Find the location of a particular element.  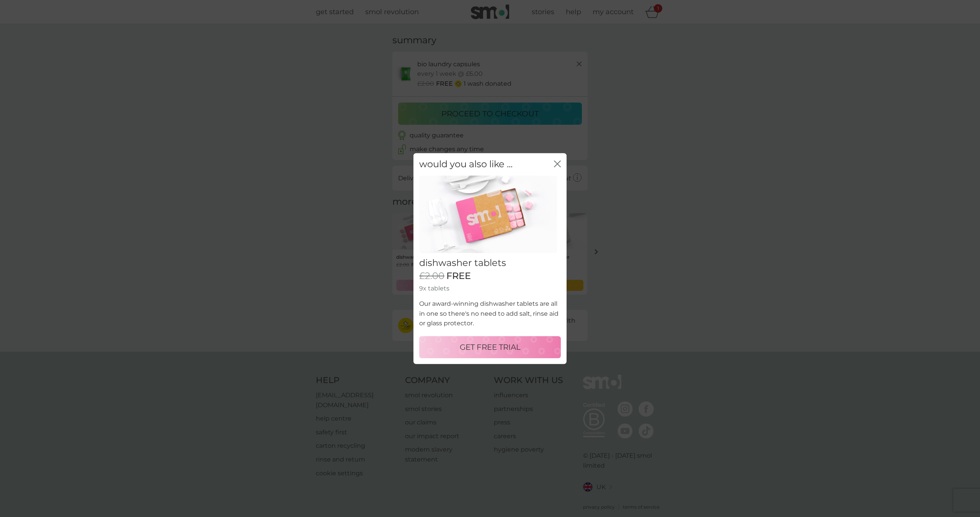

h2: would you also like ... is located at coordinates (465, 164).